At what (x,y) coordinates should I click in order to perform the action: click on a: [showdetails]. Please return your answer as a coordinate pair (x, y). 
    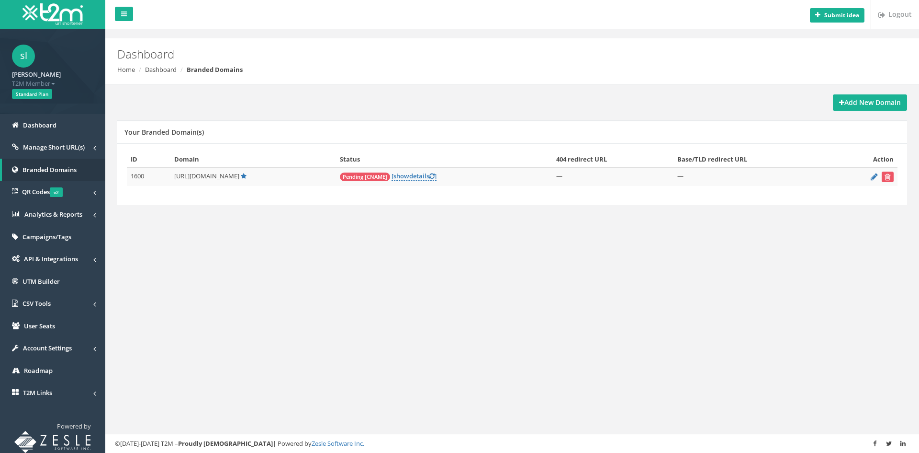
    Looking at the image, I should click on (414, 176).